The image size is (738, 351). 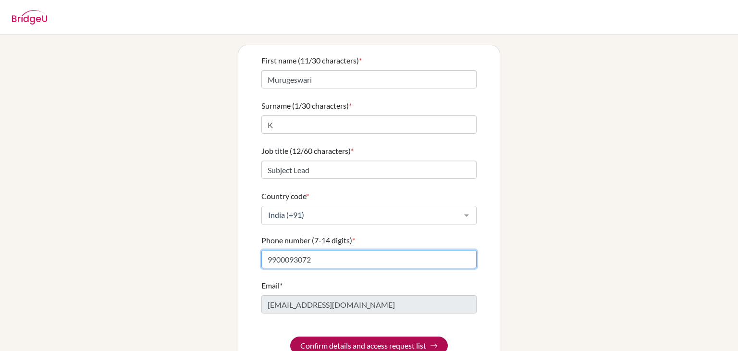 What do you see at coordinates (285, 196) in the screenshot?
I see `label: Country code` at bounding box center [285, 196].